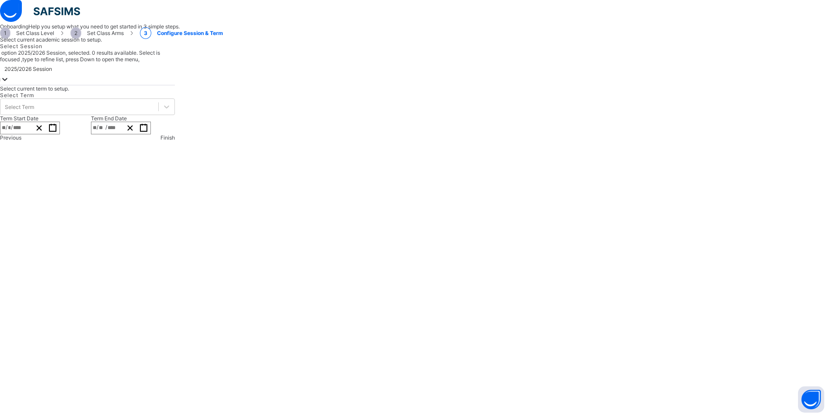  I want to click on span: Term End Date, so click(109, 118).